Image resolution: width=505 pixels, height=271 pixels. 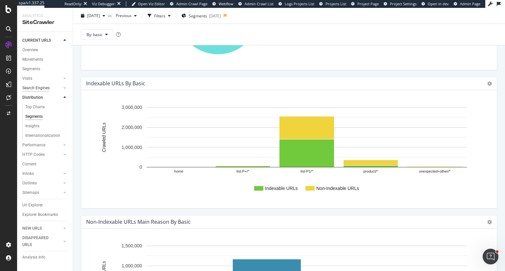 What do you see at coordinates (45, 16) in the screenshot?
I see `div: Analytics` at bounding box center [45, 16].